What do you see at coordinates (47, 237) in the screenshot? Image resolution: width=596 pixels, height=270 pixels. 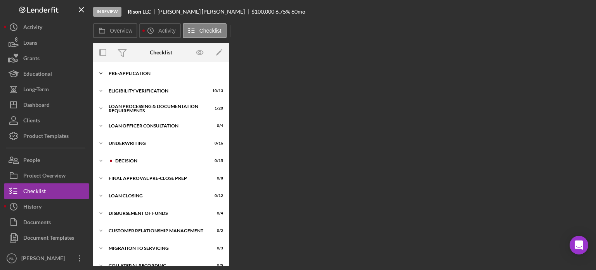 I see `button: Document Templates` at bounding box center [47, 237].